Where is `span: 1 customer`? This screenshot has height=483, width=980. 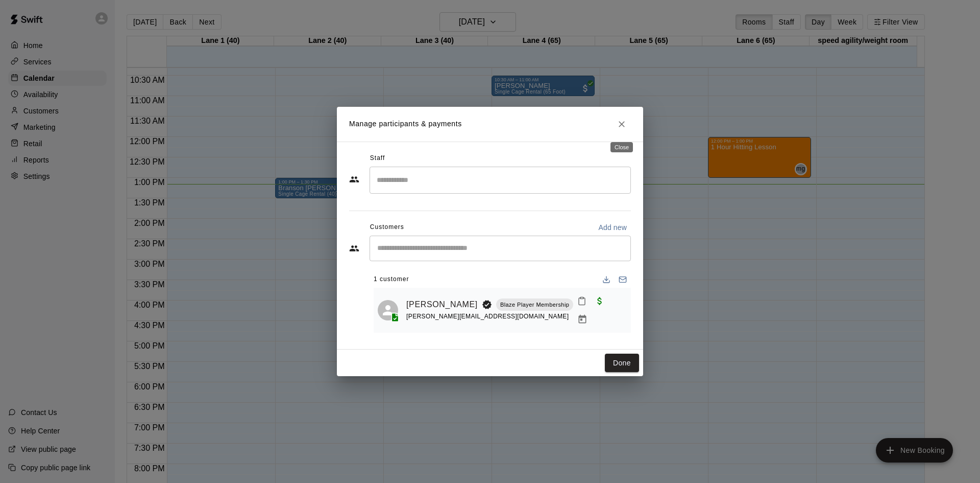
span: 1 customer is located at coordinates (391, 279).